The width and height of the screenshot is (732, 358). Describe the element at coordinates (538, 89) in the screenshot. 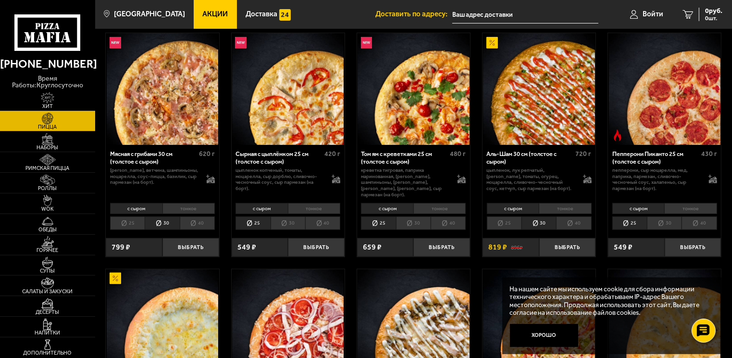

I see `img: Аль-Шам 30 см (толстое с сыром)` at that location.